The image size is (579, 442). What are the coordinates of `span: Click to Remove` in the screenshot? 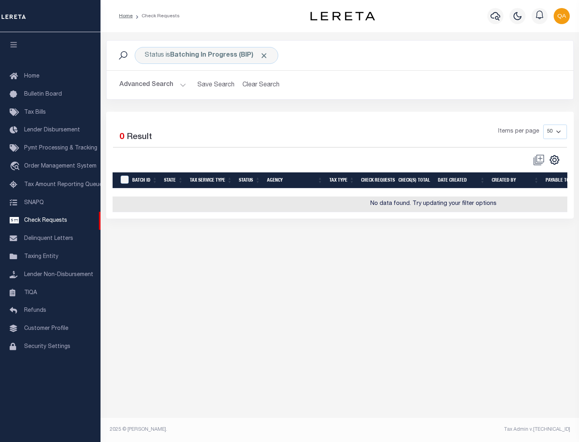 It's located at (264, 55).